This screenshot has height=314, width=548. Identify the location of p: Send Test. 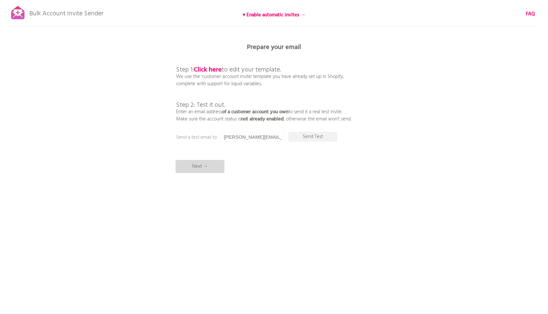
(313, 137).